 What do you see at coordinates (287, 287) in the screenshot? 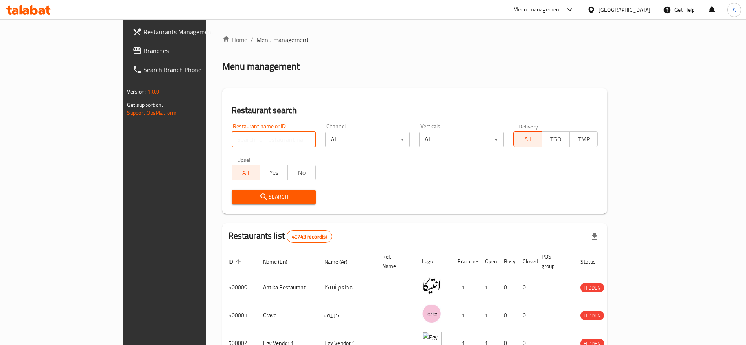
I see `td: Antika Restaurant` at bounding box center [287, 287].